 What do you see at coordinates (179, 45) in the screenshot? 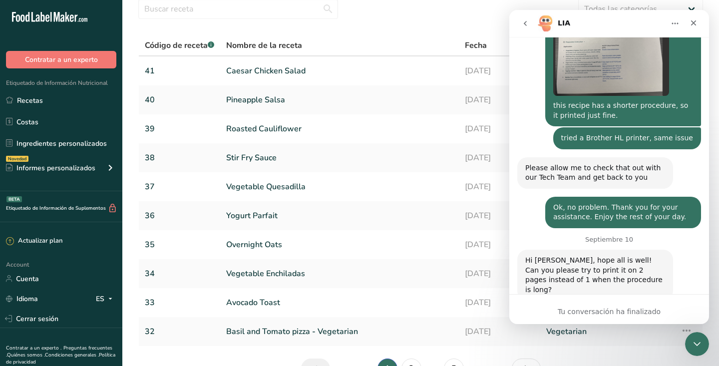
I see `span: Código de receta` at bounding box center [179, 45].